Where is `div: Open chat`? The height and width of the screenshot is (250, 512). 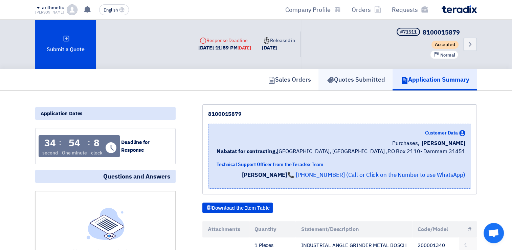
div: Open chat is located at coordinates (493, 233).